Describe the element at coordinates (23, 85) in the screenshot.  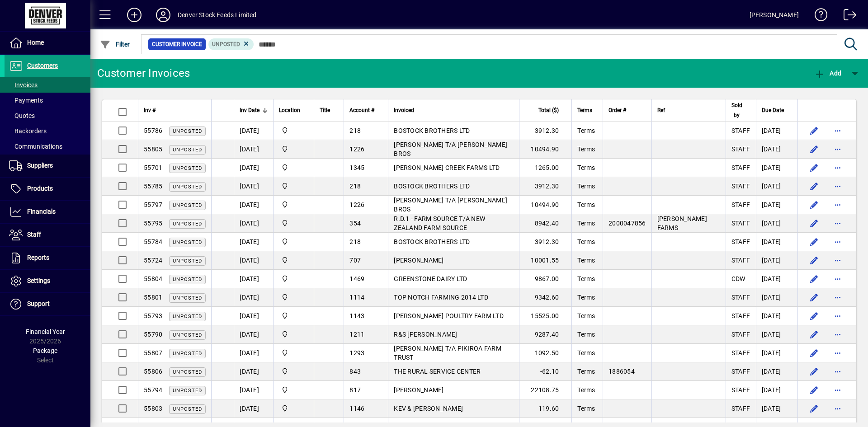
I see `span: Invoices` at that location.